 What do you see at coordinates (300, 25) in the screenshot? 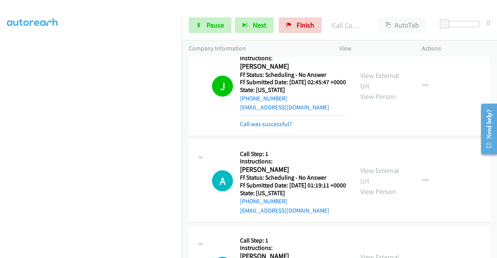
I see `a: Finish` at bounding box center [300, 25].